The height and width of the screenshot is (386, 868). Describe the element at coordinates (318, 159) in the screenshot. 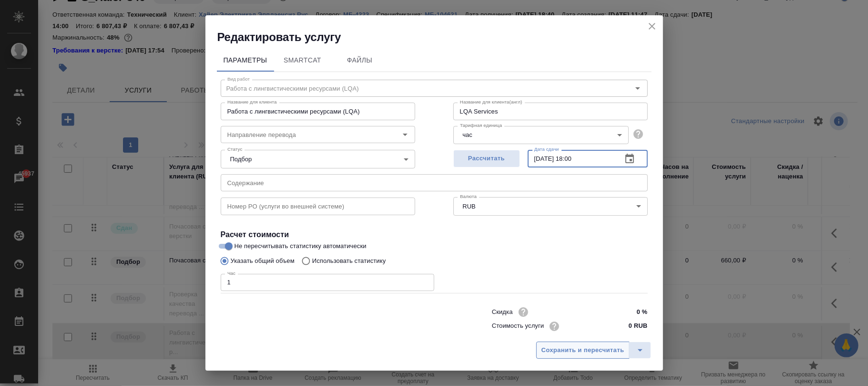

I see `div: Подбор` at that location.